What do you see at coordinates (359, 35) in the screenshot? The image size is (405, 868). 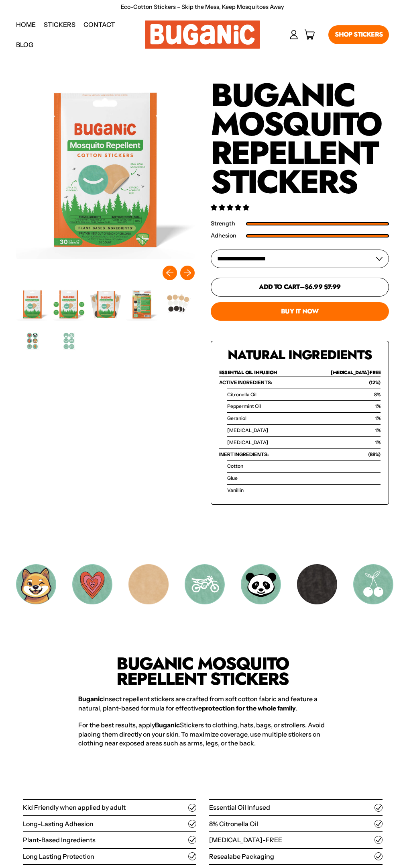 I see `a: Shop Stickers` at bounding box center [359, 35].